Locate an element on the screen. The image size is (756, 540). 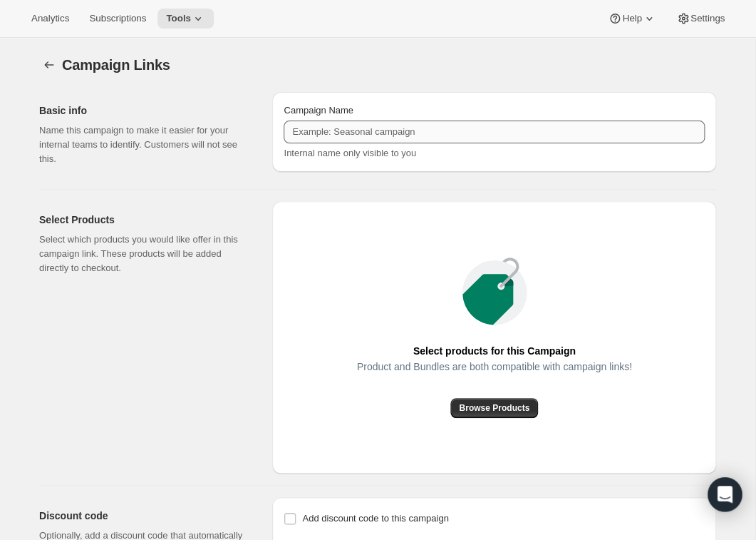
h2: Discount code is located at coordinates (144, 515).